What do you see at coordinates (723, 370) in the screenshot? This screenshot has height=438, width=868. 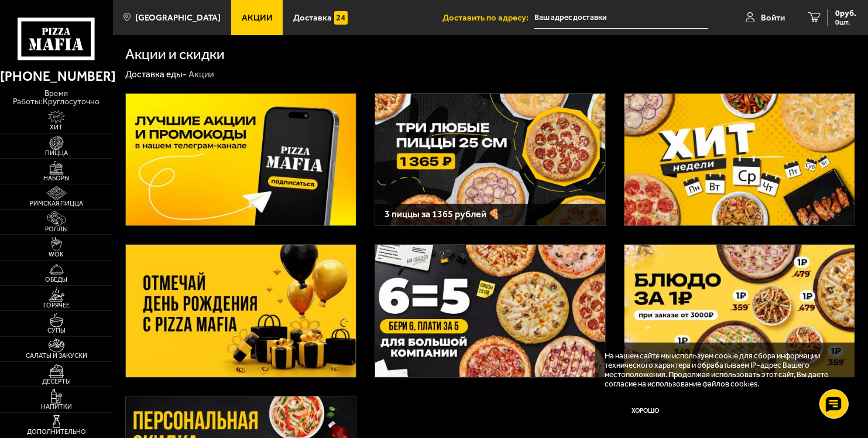 I see `p: На нашем сайте мы используем cookie для сбора информации технического характера и обрабатываем IP...` at bounding box center [723, 370].